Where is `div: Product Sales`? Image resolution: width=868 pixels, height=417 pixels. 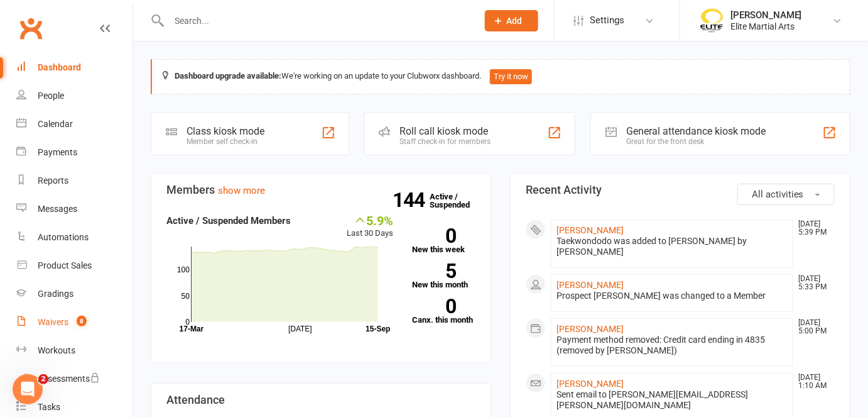
div: Product Sales is located at coordinates (65, 265).